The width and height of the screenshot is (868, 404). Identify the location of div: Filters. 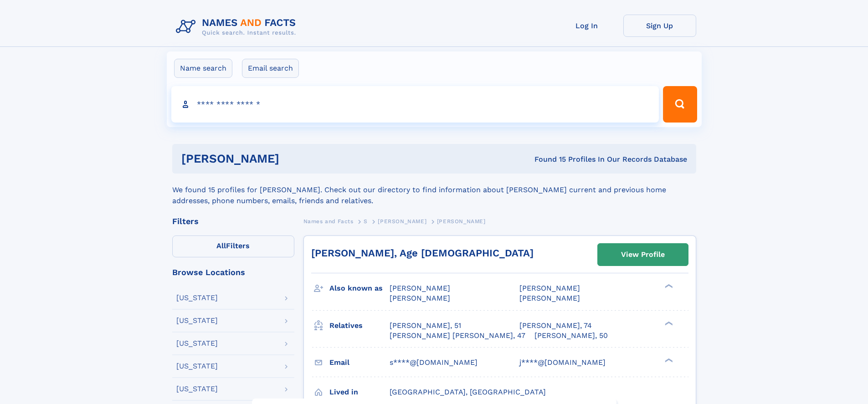
(234, 222).